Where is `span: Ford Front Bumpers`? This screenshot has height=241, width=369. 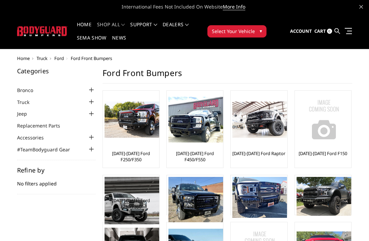 span: Ford Front Bumpers is located at coordinates (91, 58).